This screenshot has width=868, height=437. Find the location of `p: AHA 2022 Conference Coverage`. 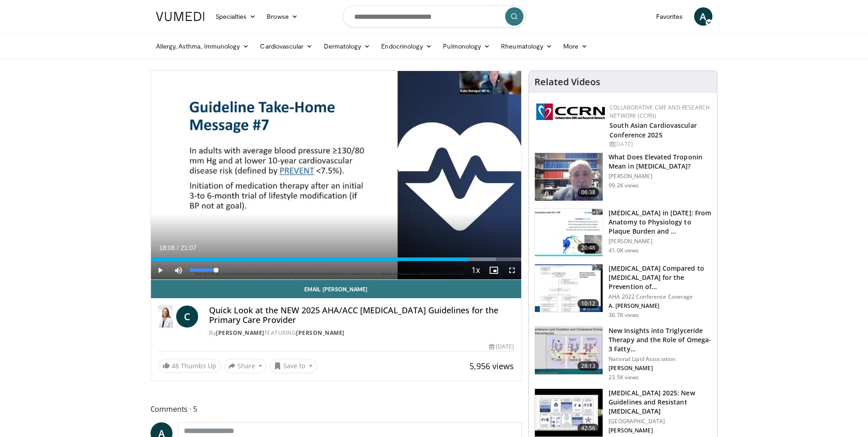

p: AHA 2022 Conference Coverage is located at coordinates (660, 297).